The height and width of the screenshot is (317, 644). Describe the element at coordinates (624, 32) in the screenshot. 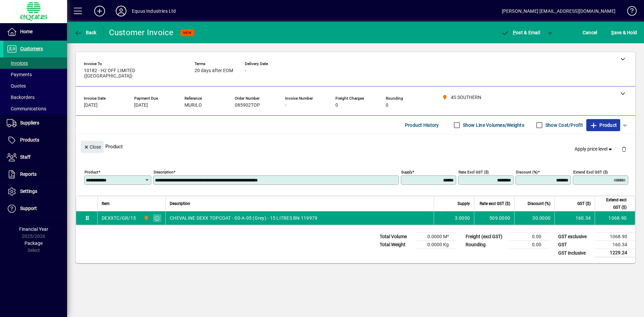

I see `span: ave & Hold` at that location.